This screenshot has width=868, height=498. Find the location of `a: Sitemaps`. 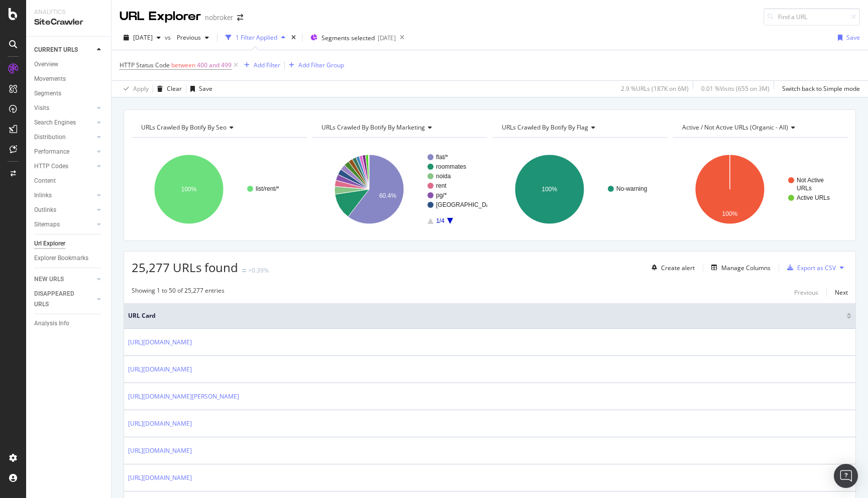

a: Sitemaps is located at coordinates (63, 224).